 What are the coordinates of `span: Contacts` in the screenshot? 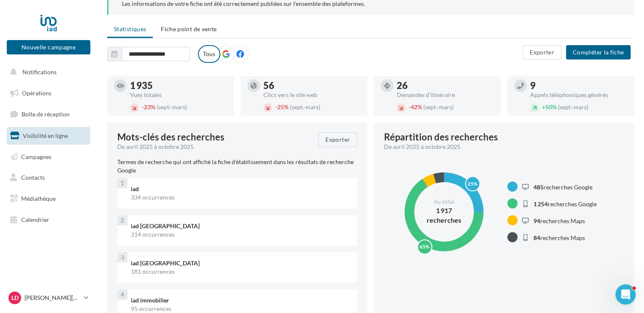 It's located at (33, 177).